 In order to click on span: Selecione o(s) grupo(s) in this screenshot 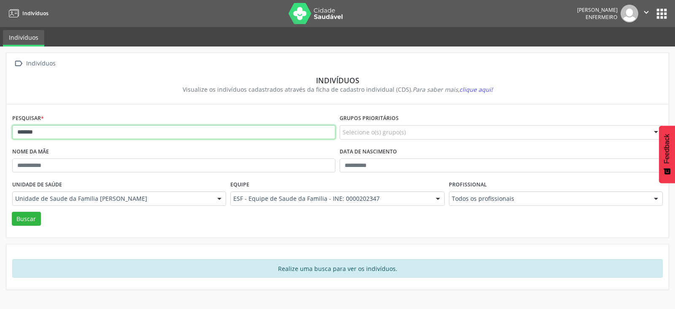, I will do `click(374, 132)`.